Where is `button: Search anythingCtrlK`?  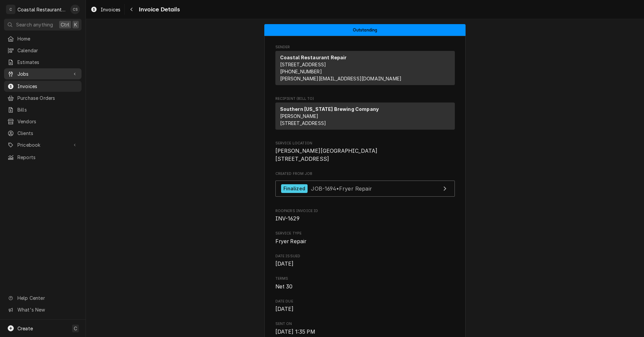 button: Search anythingCtrlK is located at coordinates (42, 25).